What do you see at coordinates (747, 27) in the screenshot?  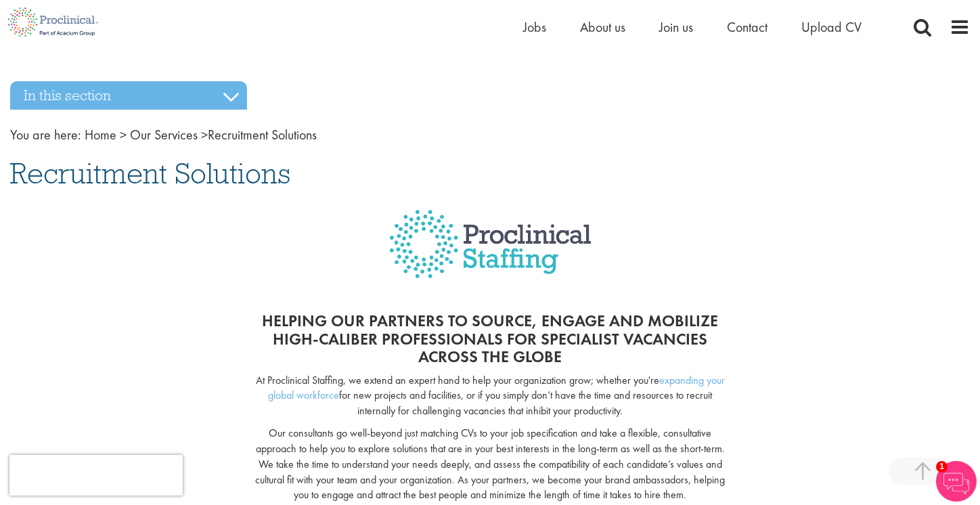 I see `a: Contact` at bounding box center [747, 27].